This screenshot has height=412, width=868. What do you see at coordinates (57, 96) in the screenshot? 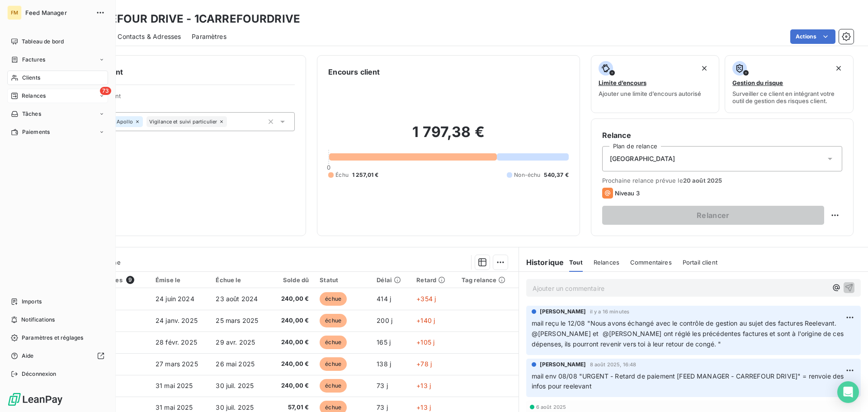
I see `a: 73Relances` at bounding box center [57, 96].